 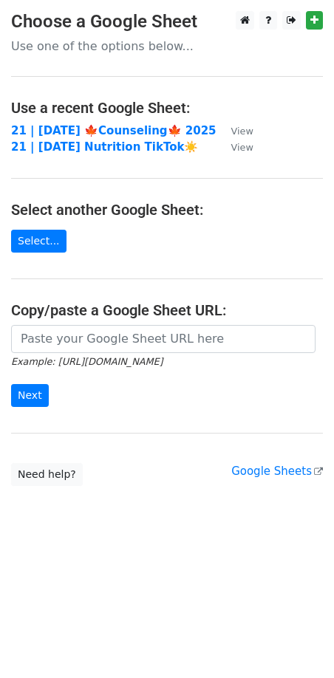 What do you see at coordinates (277, 471) in the screenshot?
I see `a: Google Sheets` at bounding box center [277, 471].